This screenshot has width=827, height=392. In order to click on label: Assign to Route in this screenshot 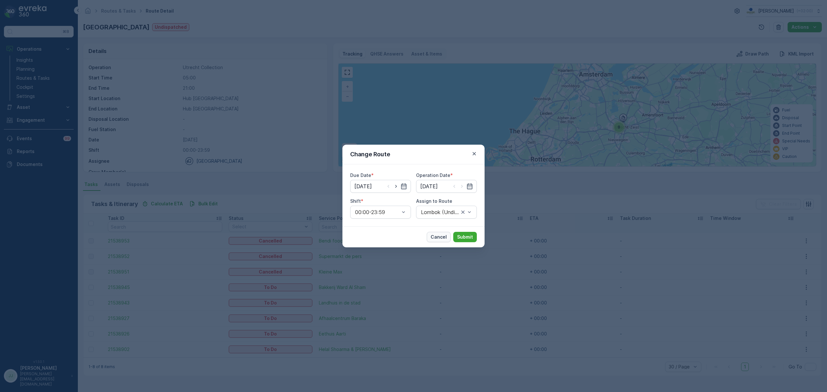, I will do `click(434, 201)`.